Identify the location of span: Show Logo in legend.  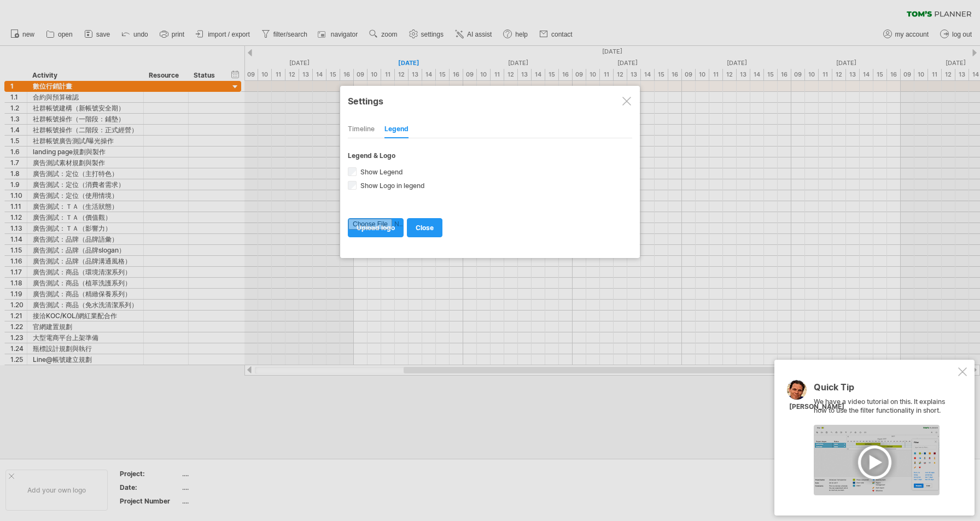
(392, 185).